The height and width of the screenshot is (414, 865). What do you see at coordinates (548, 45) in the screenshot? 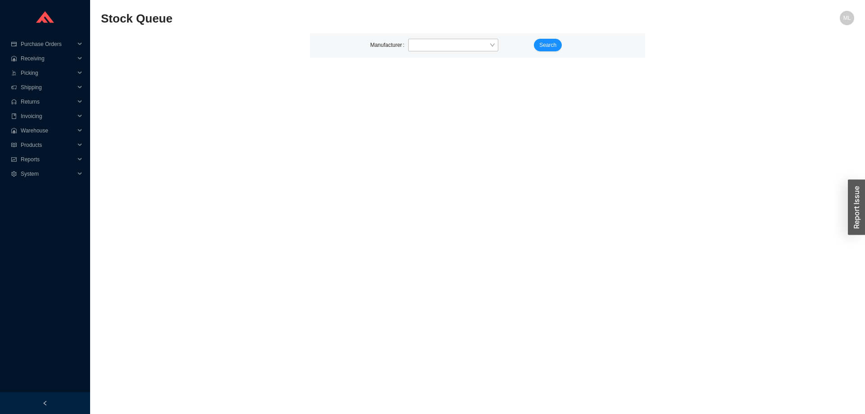
I see `span: Search` at bounding box center [548, 45].